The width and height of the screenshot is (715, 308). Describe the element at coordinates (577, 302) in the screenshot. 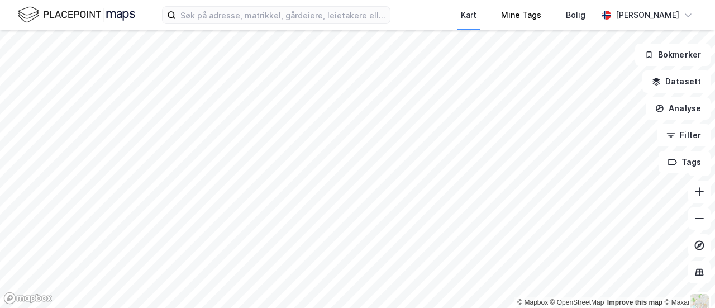

I see `a: OpenStreetMap` at that location.